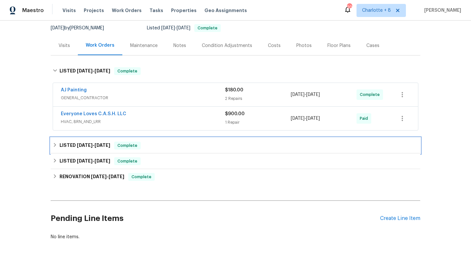  Describe the element at coordinates (156, 10) in the screenshot. I see `span: Tasks` at that location.